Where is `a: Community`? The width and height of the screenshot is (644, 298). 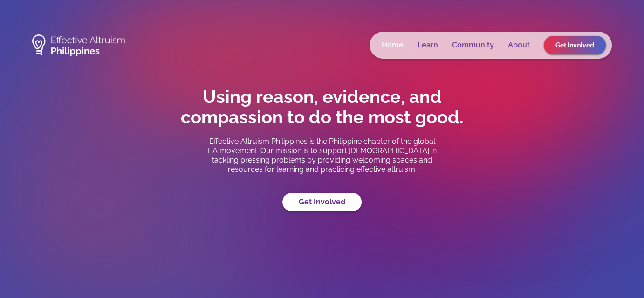
a: Community is located at coordinates (473, 45).